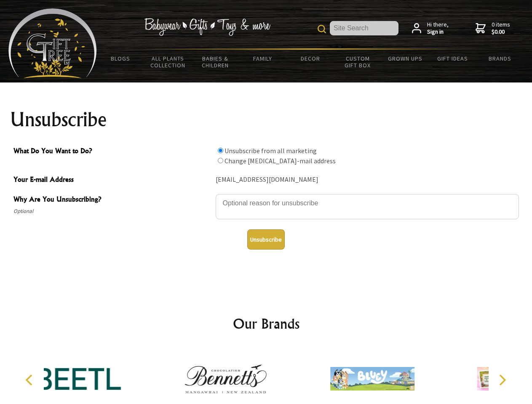 This screenshot has width=532, height=404. Describe the element at coordinates (501, 380) in the screenshot. I see `button: Next` at that location.